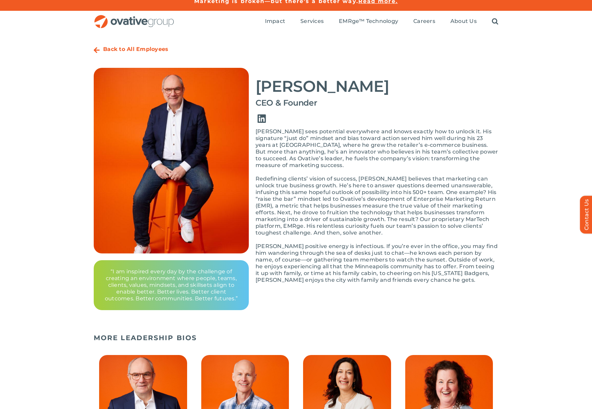  What do you see at coordinates (495, 22) in the screenshot?
I see `a: Search` at bounding box center [495, 22].